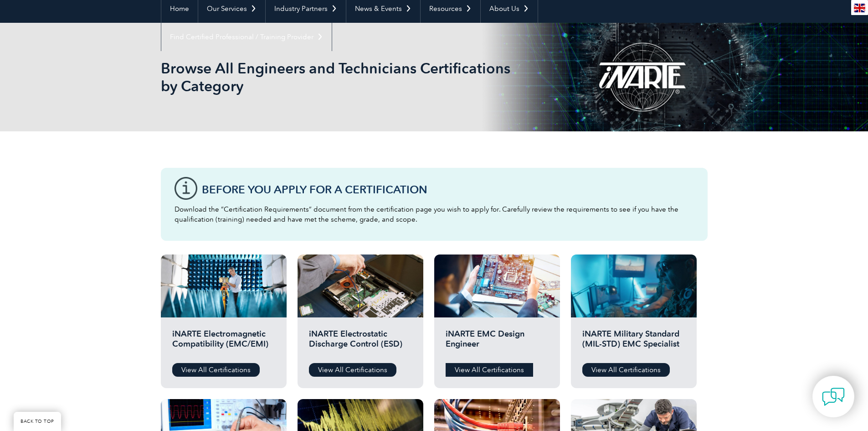 The width and height of the screenshot is (868, 431). What do you see at coordinates (435, 214) in the screenshot?
I see `p: Download the “Certification Requirements” document from the certification page you wish to apply ...` at bounding box center [435, 214].